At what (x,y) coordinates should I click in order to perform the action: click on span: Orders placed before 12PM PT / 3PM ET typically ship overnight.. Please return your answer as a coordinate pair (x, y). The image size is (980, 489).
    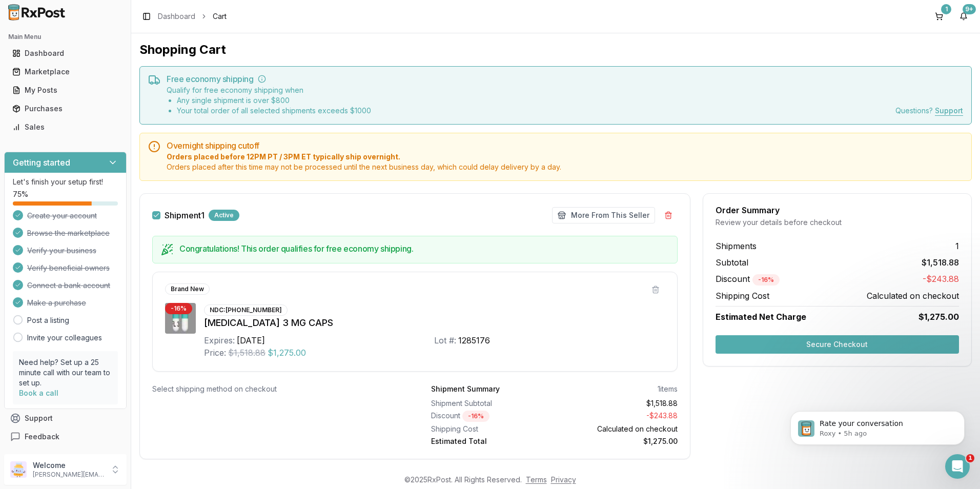
    Looking at the image, I should click on (565, 157).